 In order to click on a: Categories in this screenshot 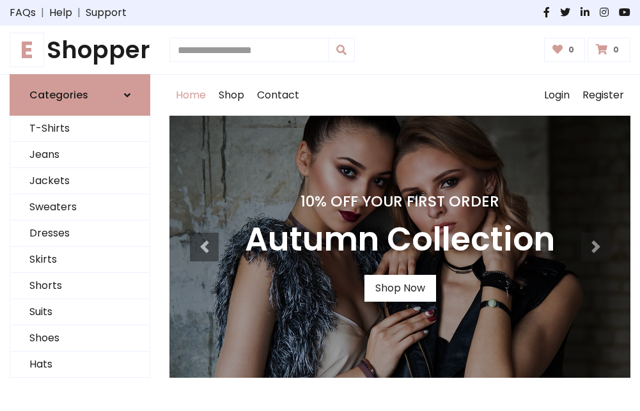, I will do `click(80, 95)`.